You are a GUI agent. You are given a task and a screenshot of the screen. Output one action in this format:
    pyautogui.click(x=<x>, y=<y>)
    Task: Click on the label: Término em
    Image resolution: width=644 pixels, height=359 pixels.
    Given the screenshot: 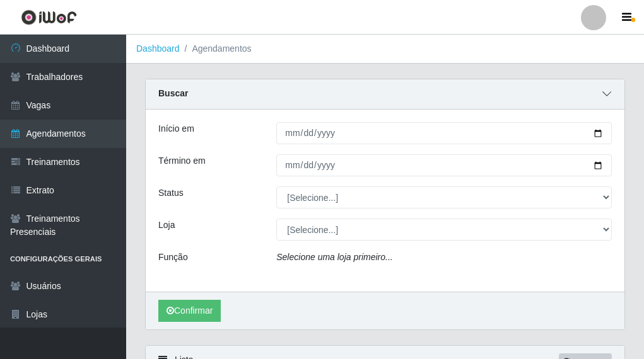 What is the action you would take?
    pyautogui.click(x=182, y=161)
    